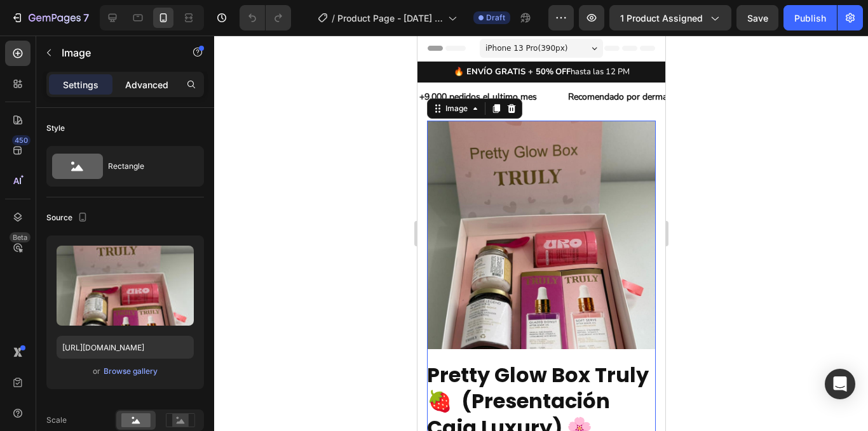 Image resolution: width=868 pixels, height=431 pixels. What do you see at coordinates (108, 13) in the screenshot?
I see `span: iPhone 13 Pro ( 390 px)` at bounding box center [108, 13].